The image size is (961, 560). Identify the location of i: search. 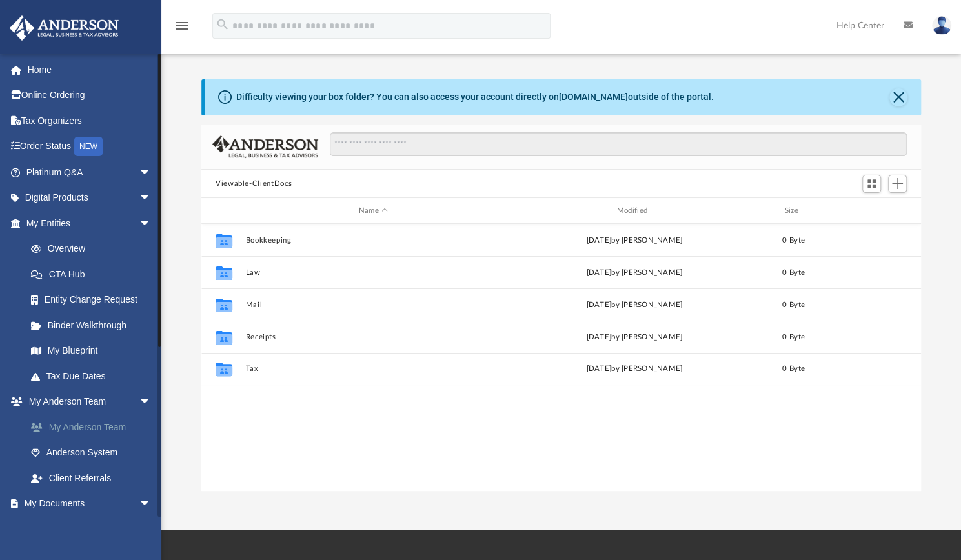
(223, 24).